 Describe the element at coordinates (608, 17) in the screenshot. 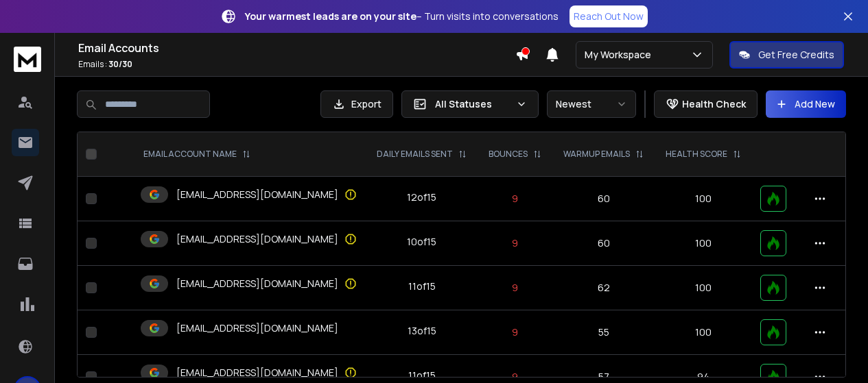

I see `a: Reach Out Now` at that location.